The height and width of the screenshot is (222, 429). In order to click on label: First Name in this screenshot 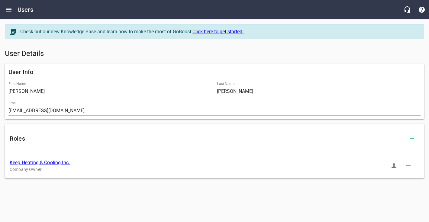, I will do `click(17, 84)`.